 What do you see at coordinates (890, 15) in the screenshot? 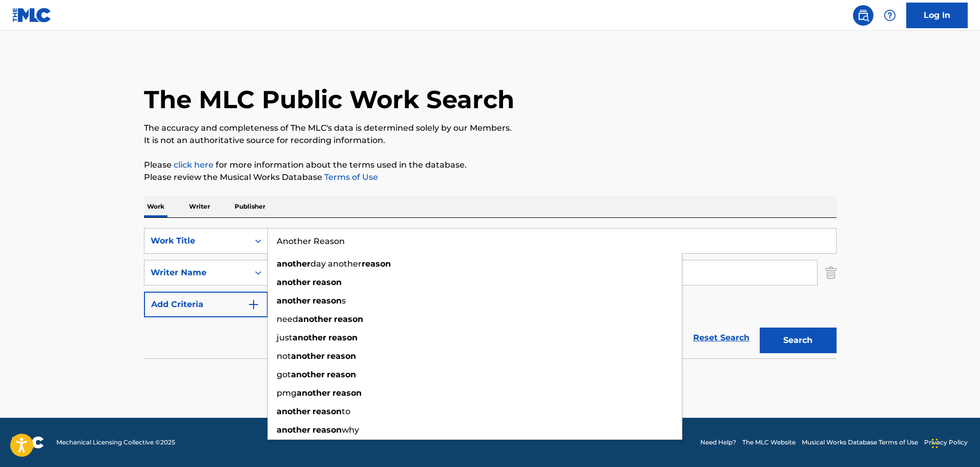
I see `img: help` at bounding box center [890, 15].